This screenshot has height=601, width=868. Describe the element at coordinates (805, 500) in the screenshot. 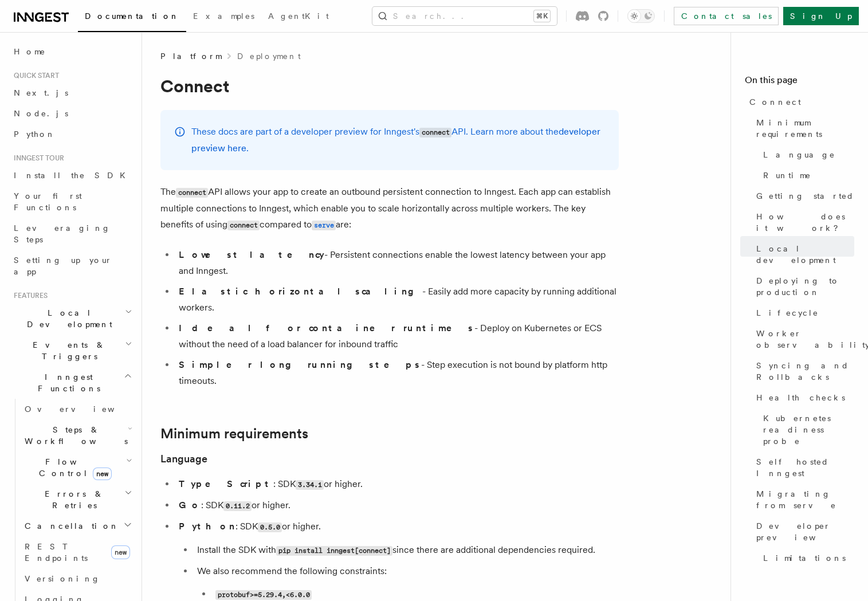

I see `span: Migrating from serve` at that location.